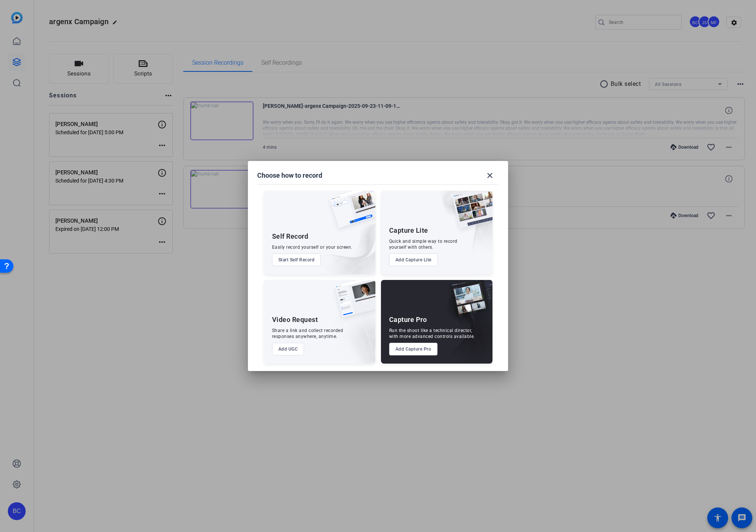  What do you see at coordinates (343, 241) in the screenshot?
I see `img: embarkstudio-self-record.png` at bounding box center [343, 241].